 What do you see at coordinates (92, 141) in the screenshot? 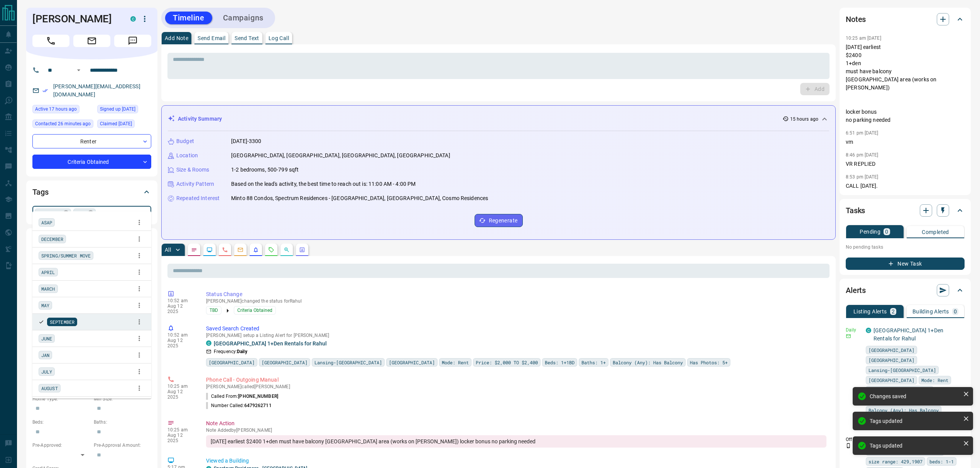
I see `div: Renter` at bounding box center [92, 141].